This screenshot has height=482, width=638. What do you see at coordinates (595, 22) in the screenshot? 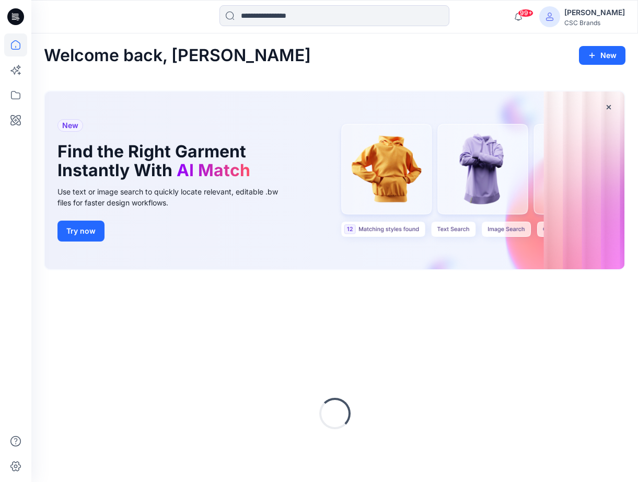
I see `div: CSC Brands` at bounding box center [595, 22].